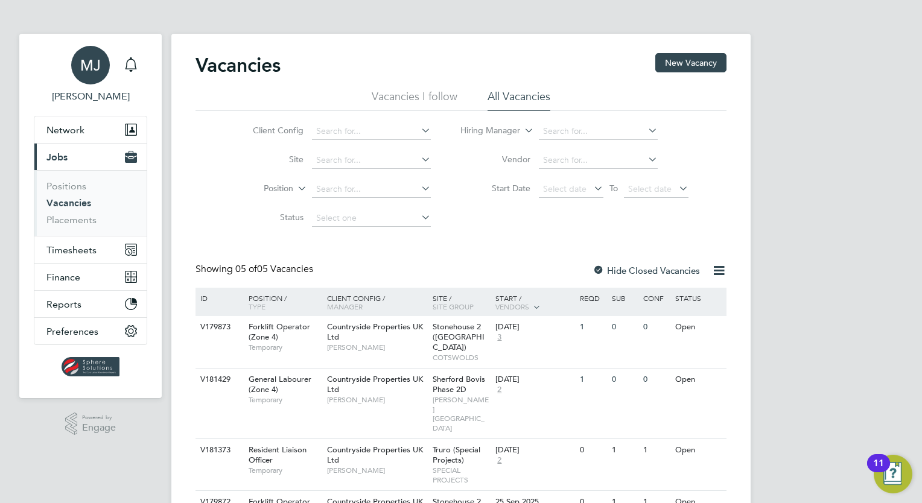 This screenshot has height=503, width=922. Describe the element at coordinates (371, 218) in the screenshot. I see `input: Select one` at that location.